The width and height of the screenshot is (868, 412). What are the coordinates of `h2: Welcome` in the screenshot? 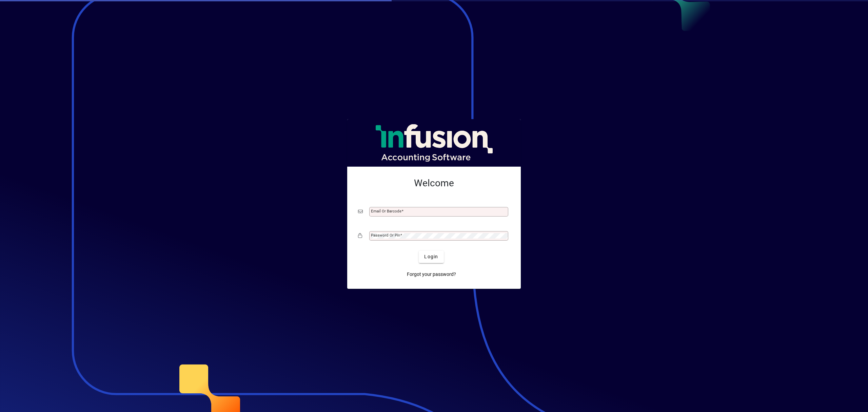 It's located at (434, 183).